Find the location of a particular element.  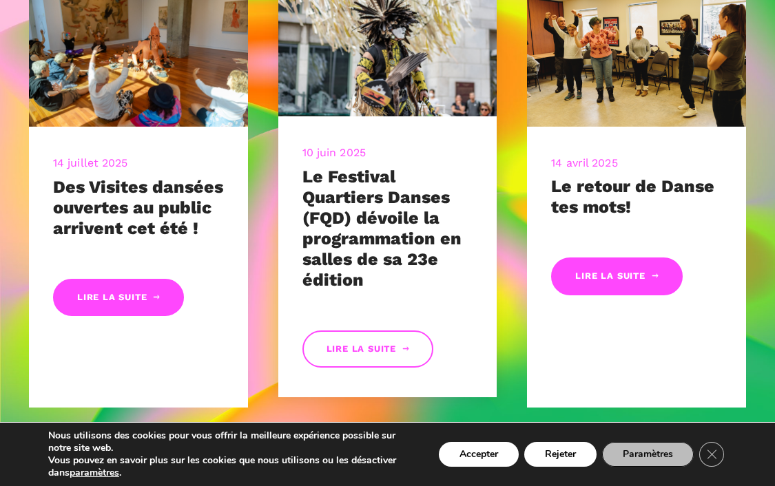

a: 14 avril 2025 is located at coordinates (584, 162).